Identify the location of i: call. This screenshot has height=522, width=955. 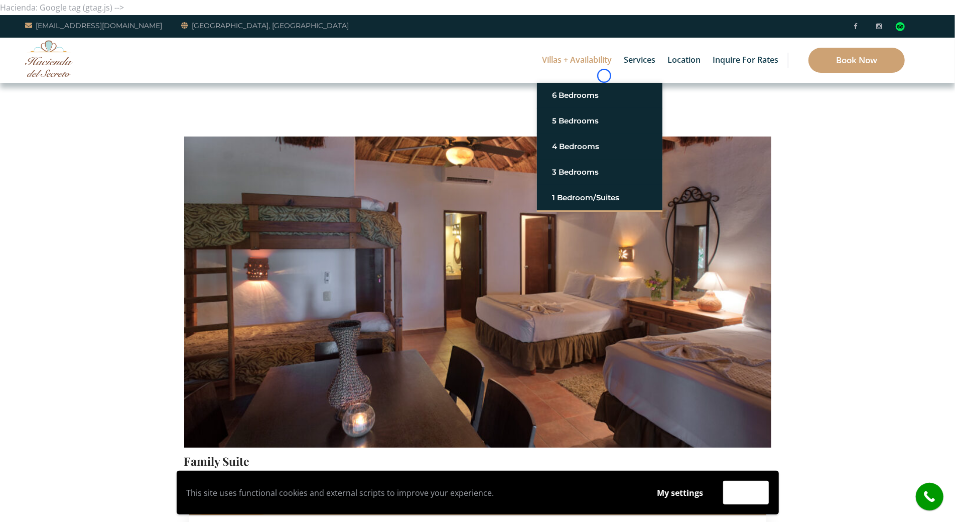
(929, 496).